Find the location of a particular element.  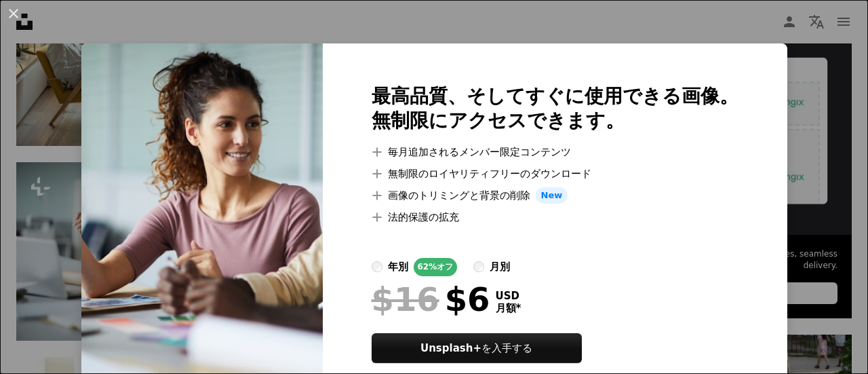

input: 年別62%オフ is located at coordinates (377, 267).